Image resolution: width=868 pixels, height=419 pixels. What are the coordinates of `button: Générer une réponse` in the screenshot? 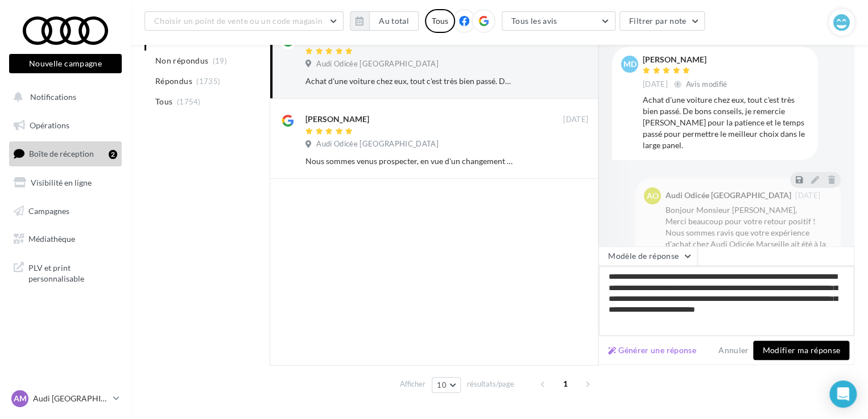 It's located at (652, 351).